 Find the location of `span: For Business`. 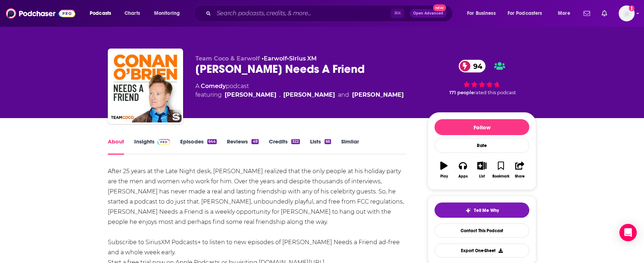

span: For Business is located at coordinates (481, 13).